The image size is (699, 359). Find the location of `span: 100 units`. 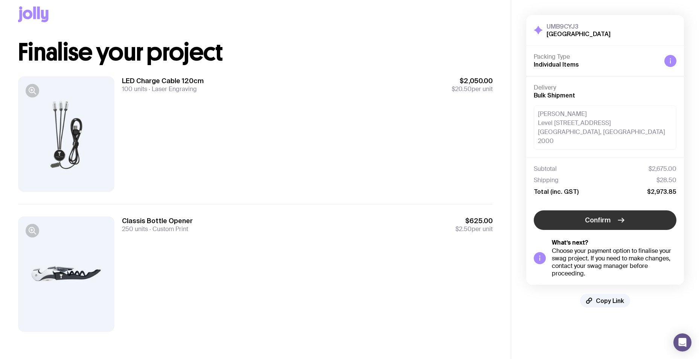

span: 100 units is located at coordinates (134, 89).